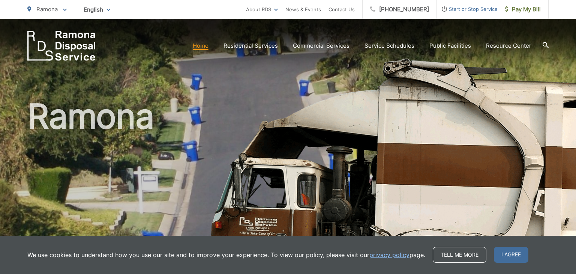  I want to click on a: privacy policy, so click(389, 255).